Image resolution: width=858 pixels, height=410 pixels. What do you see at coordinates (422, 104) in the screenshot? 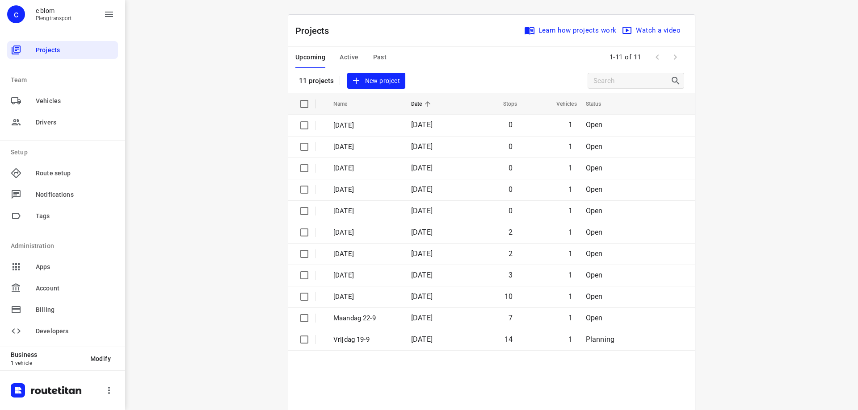
I see `span: Date` at bounding box center [422, 104].